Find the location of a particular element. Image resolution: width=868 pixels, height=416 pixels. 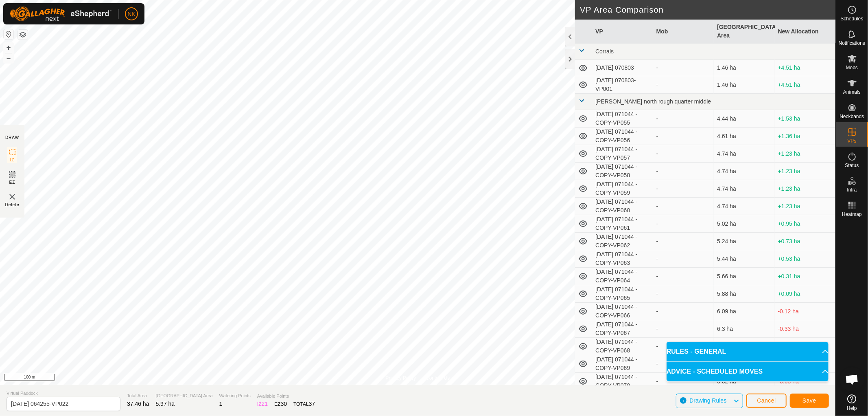

span: Help is located at coordinates (851, 408).